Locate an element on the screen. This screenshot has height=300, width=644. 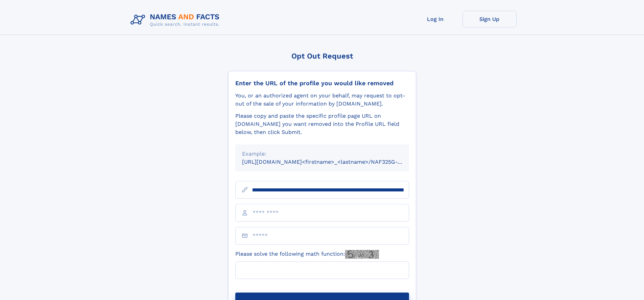
a: Sign Up is located at coordinates (489, 19).